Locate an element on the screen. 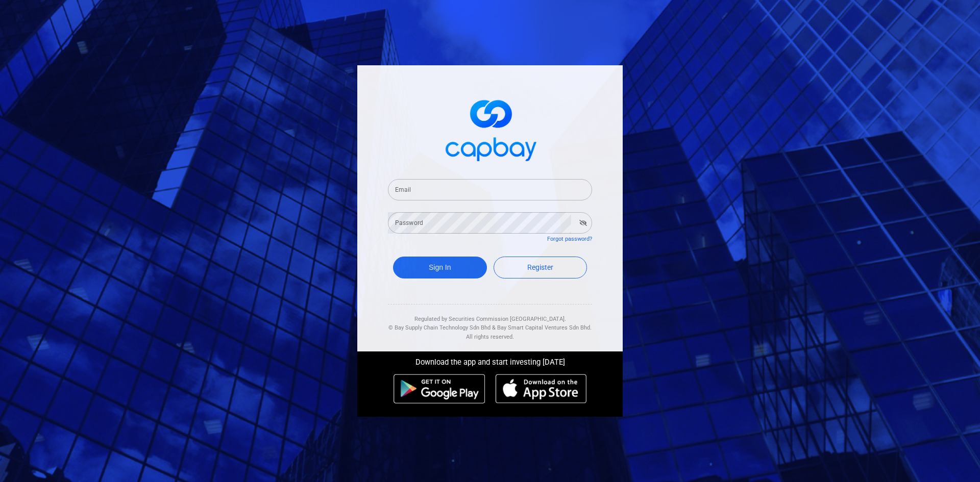 This screenshot has height=482, width=980. img: android is located at coordinates (440, 389).